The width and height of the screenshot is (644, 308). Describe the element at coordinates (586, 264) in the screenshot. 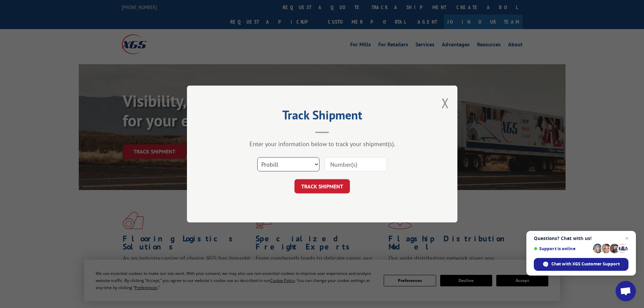

I see `span: Chat with XGS Customer Support` at that location.